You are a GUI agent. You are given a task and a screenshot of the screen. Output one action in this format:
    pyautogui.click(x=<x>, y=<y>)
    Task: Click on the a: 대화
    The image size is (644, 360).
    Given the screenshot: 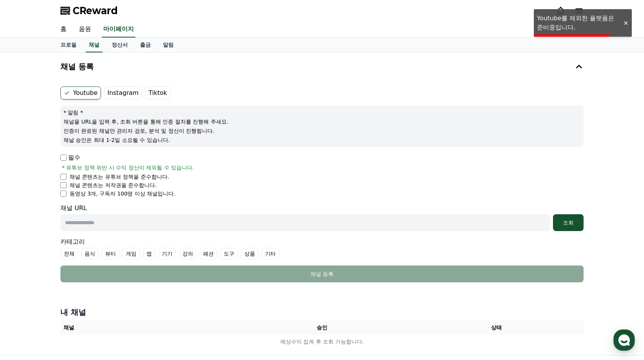 What is the action you would take?
    pyautogui.click(x=75, y=252)
    